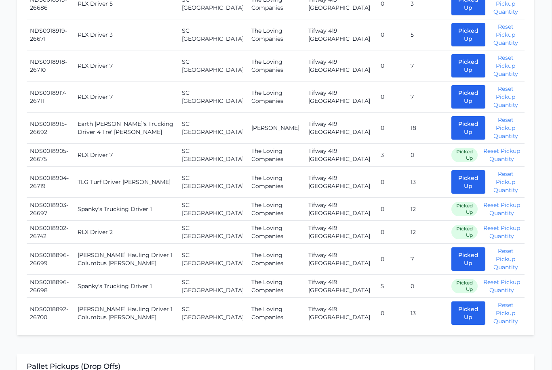 The height and width of the screenshot is (370, 552). Describe the element at coordinates (127, 232) in the screenshot. I see `td: RLX Driver 2` at that location.